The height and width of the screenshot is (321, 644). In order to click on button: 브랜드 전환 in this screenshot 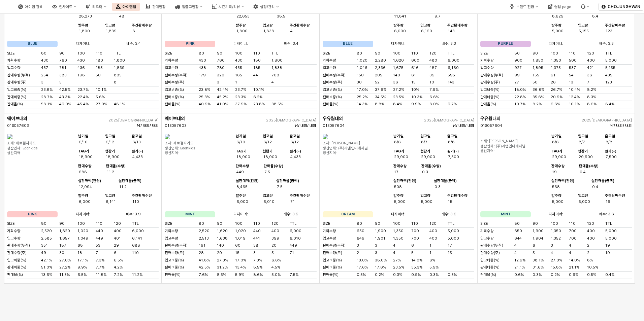, I will do `click(524, 7)`.